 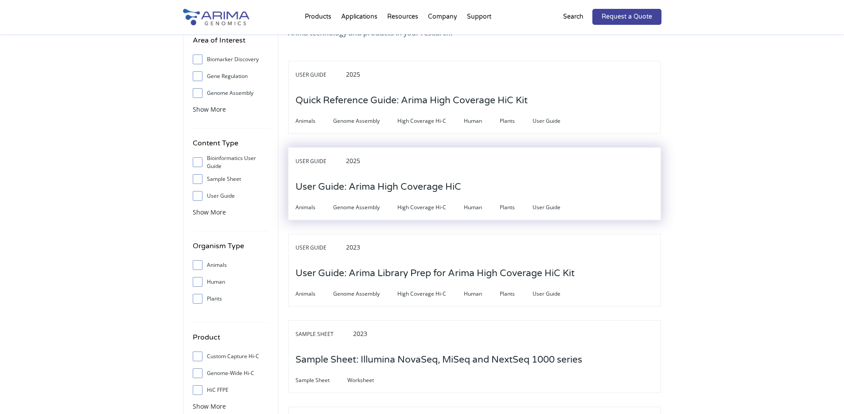 I want to click on label: Human, so click(x=231, y=282).